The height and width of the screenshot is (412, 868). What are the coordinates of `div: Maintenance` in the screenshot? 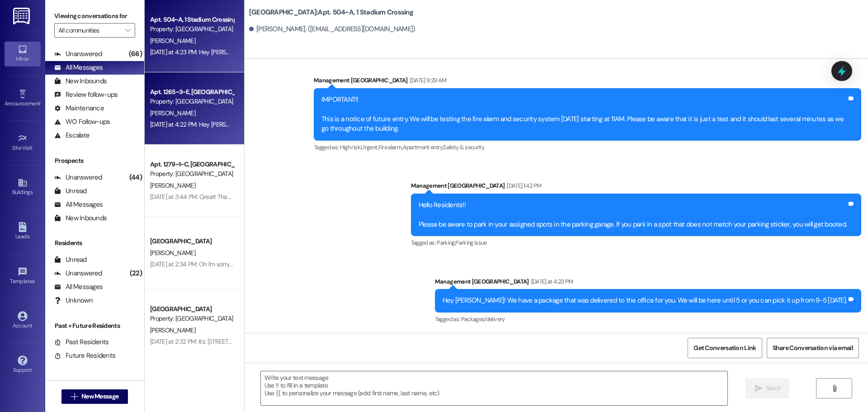 It's located at (79, 108).